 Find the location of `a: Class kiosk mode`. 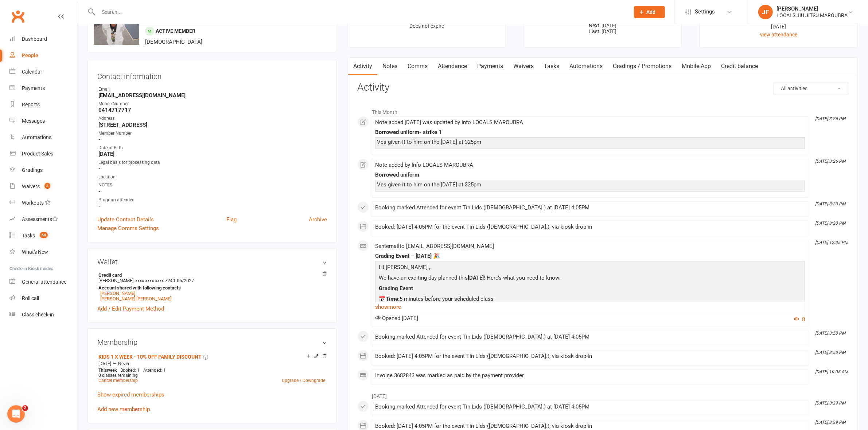

a: Class kiosk mode is located at coordinates (43, 315).